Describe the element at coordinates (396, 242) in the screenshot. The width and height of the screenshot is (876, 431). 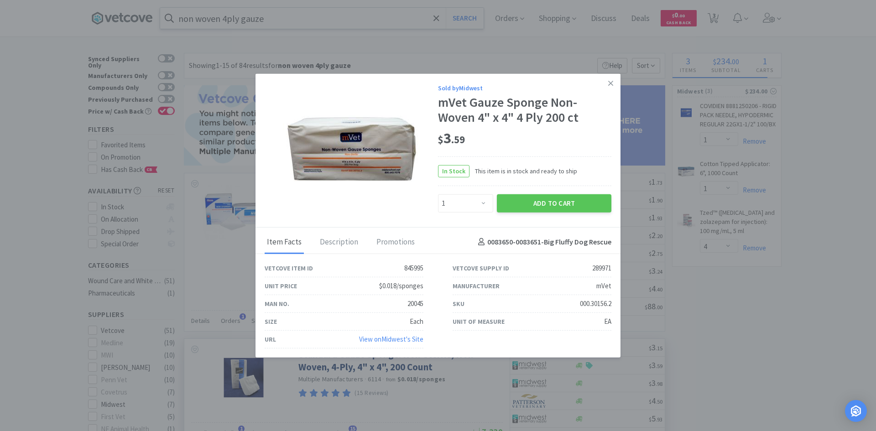
I see `div: Promotions` at that location.